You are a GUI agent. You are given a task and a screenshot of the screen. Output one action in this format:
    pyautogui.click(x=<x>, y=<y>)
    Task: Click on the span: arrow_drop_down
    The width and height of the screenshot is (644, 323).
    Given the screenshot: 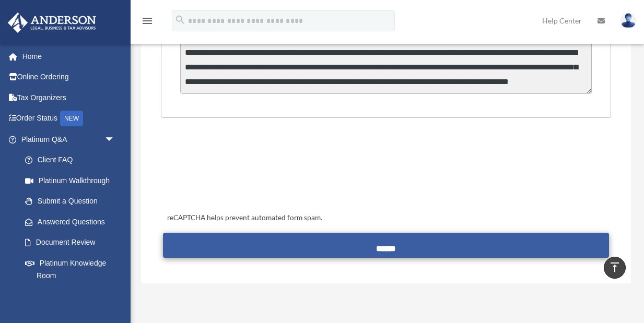 What is the action you would take?
    pyautogui.click(x=115, y=139)
    